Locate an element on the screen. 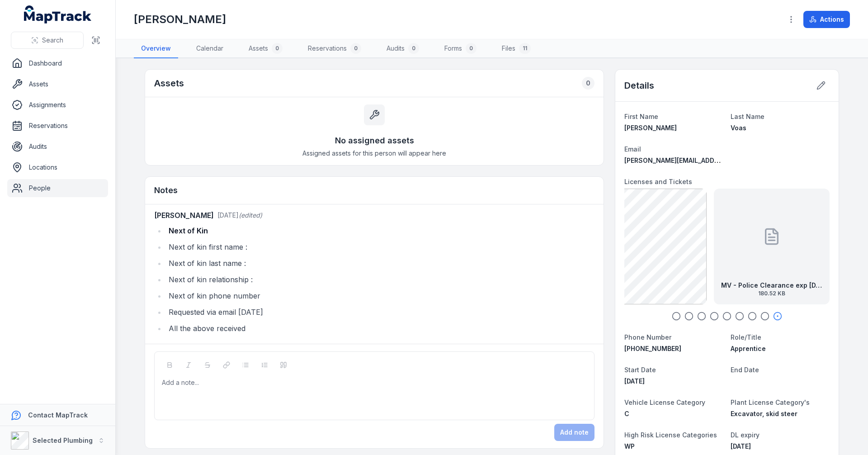 This screenshot has width=868, height=455. span: Search is located at coordinates (53, 40).